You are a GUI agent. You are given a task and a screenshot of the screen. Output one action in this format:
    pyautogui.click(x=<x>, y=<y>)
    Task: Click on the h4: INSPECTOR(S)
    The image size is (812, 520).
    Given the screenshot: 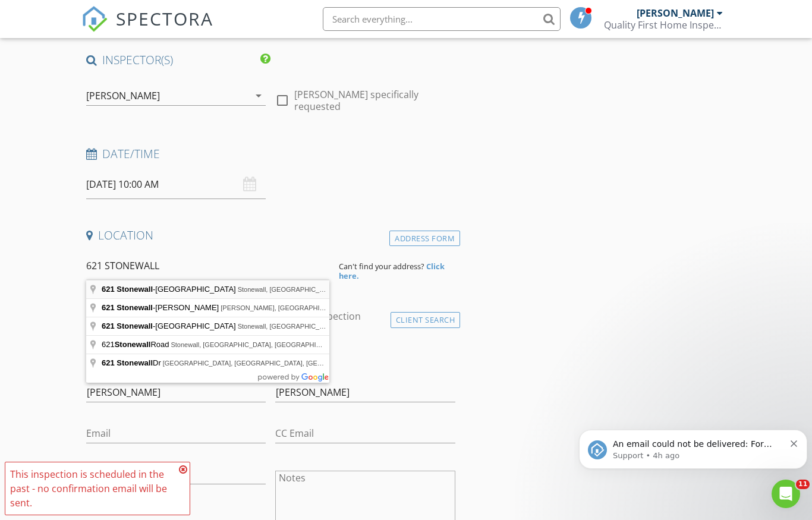 What is the action you would take?
    pyautogui.click(x=178, y=60)
    